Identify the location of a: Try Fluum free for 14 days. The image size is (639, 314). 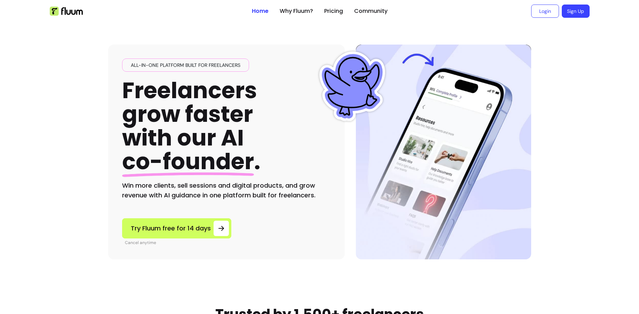
(177, 228).